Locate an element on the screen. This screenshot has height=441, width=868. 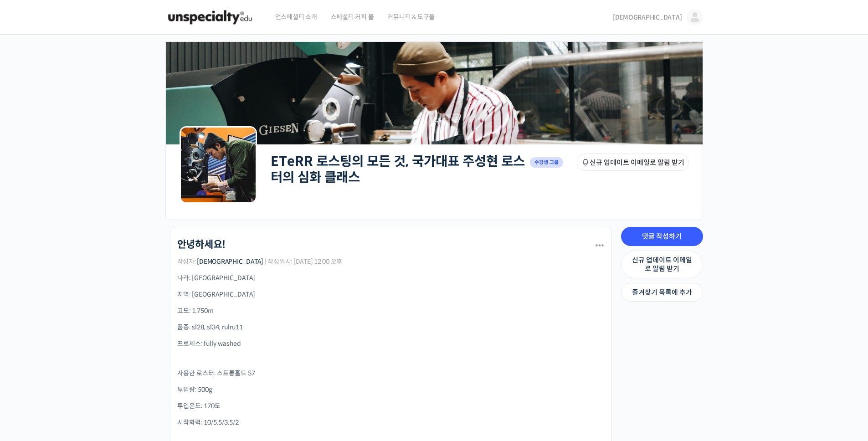
p: 투입량: 500g is located at coordinates (391, 389).